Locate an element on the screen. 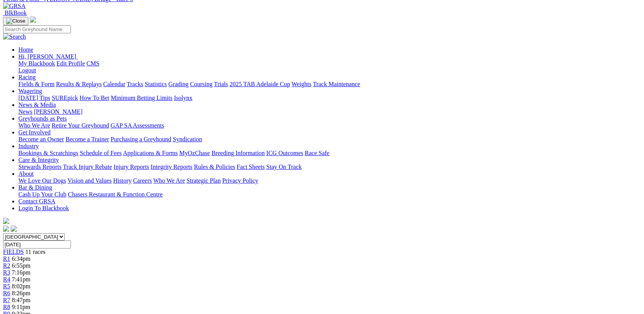 Image resolution: width=644 pixels, height=314 pixels. span: BlkBook is located at coordinates (16, 13).